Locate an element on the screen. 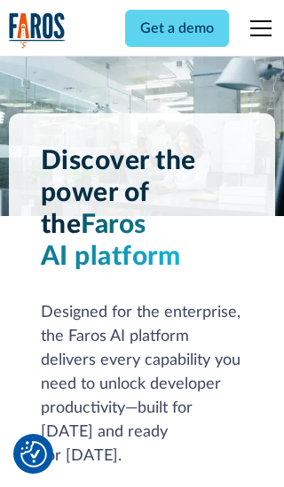  a: Get a demo is located at coordinates (176, 28).